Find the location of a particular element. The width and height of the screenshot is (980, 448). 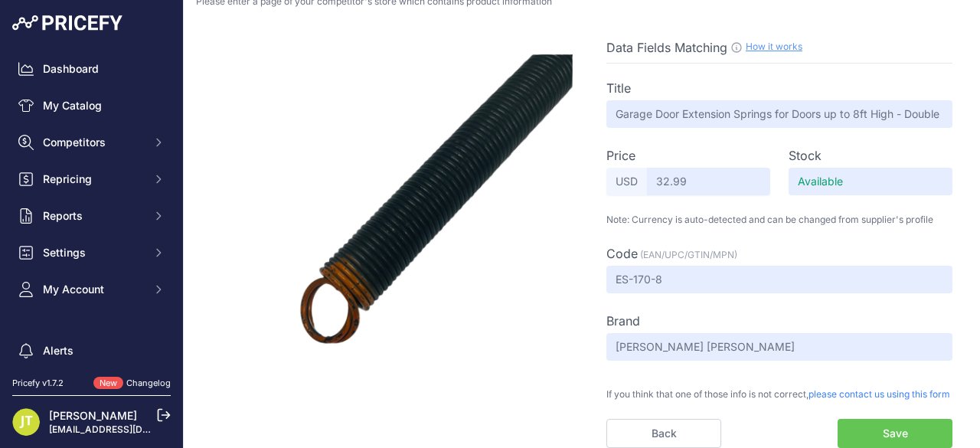

label: Brand is located at coordinates (623, 322).